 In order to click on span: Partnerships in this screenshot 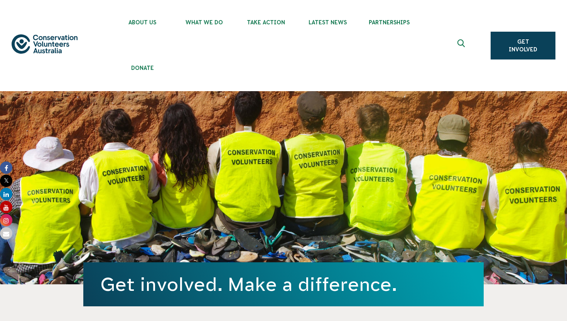, I will do `click(389, 22)`.